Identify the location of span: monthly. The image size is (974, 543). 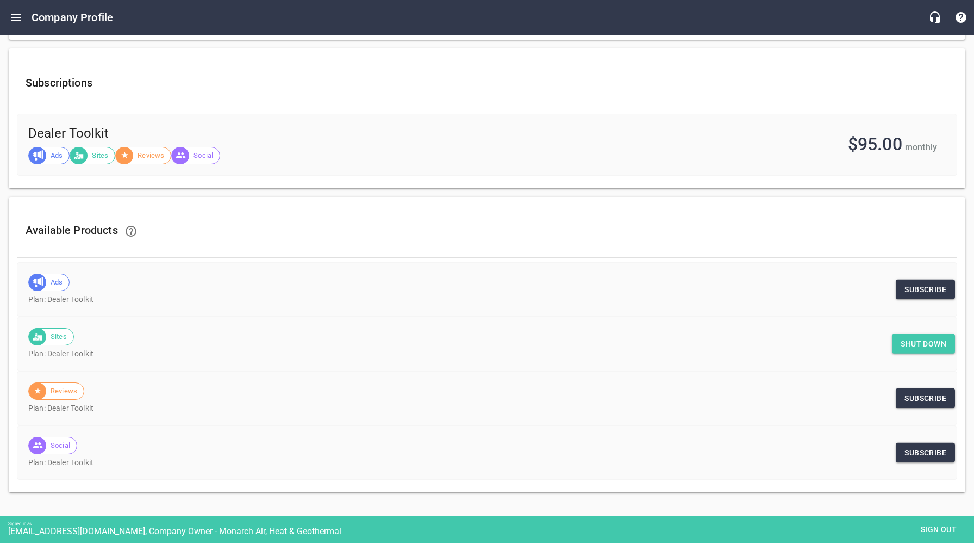
(921, 147).